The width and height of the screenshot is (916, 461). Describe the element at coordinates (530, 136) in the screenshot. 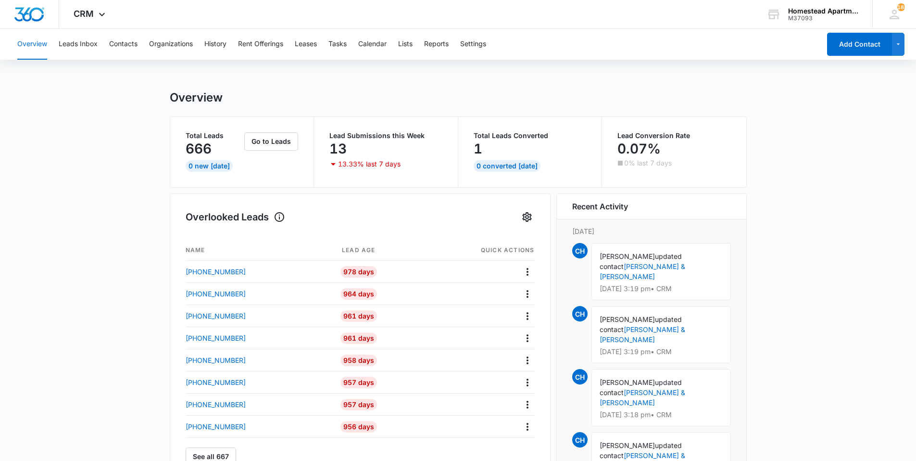

I see `p: Total Leads Converted` at that location.